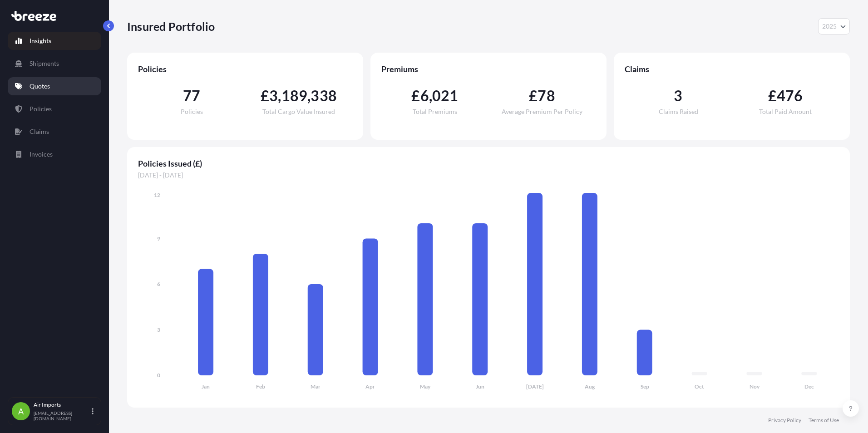 The image size is (868, 433). What do you see at coordinates (159, 239) in the screenshot?
I see `tspan: 9` at bounding box center [159, 239].